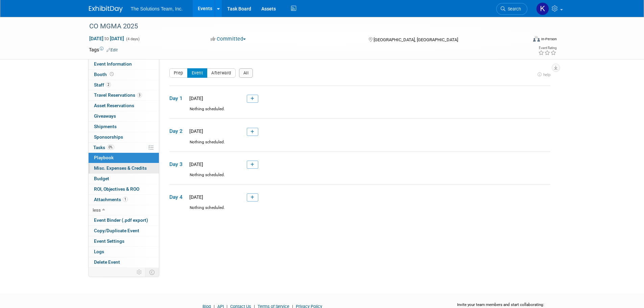 The image size is (644, 308). I want to click on a: Misc. Expenses & Credits, so click(124, 168).